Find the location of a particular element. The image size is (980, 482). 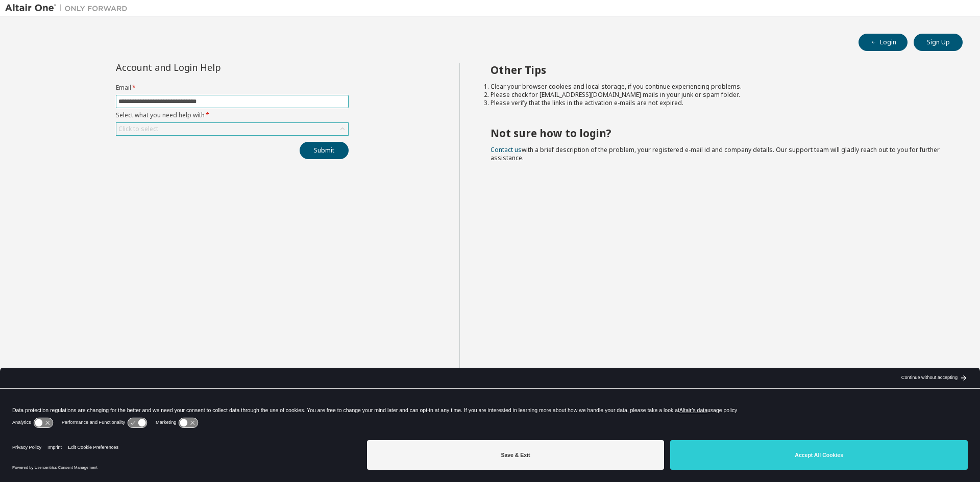

button: Submit is located at coordinates (324, 150).